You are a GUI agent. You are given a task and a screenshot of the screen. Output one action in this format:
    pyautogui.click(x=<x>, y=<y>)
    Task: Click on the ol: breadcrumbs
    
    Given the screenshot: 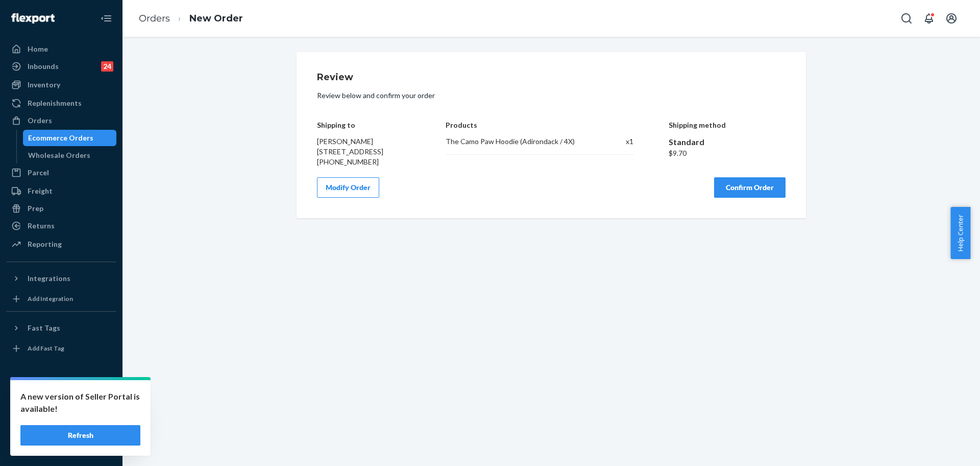 What is the action you would take?
    pyautogui.click(x=191, y=18)
    